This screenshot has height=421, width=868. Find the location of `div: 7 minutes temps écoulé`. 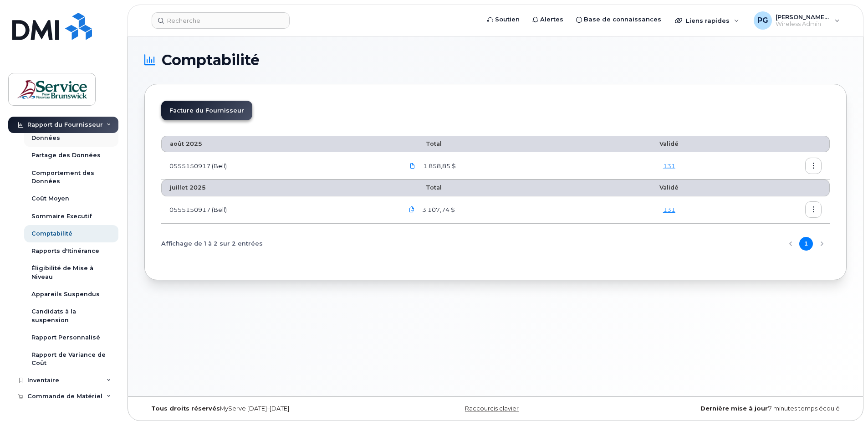

div: 7 minutes temps écoulé is located at coordinates (729, 409).